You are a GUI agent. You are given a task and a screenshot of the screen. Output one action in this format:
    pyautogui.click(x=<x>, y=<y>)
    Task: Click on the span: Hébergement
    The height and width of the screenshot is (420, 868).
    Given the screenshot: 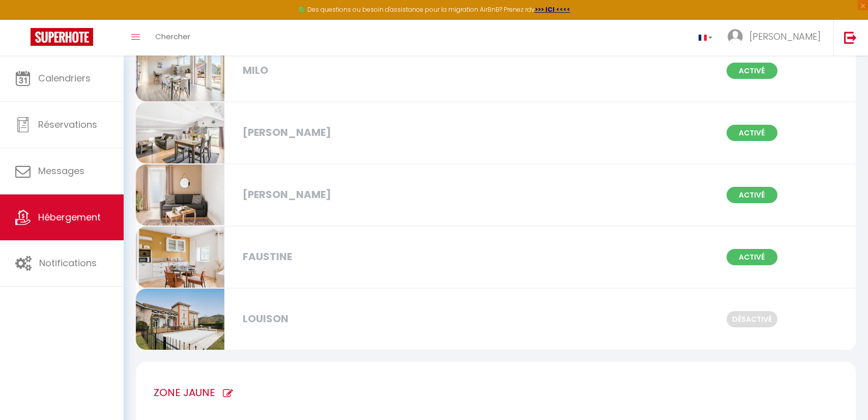 What is the action you would take?
    pyautogui.click(x=69, y=217)
    